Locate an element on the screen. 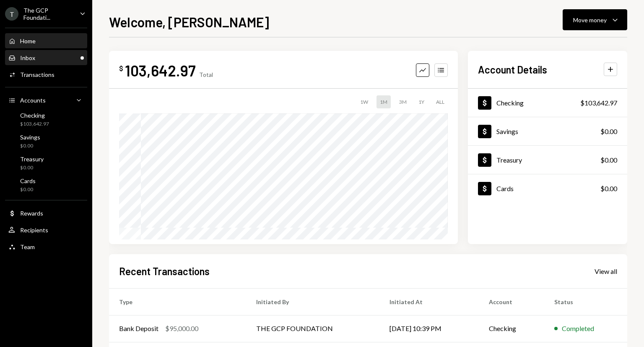 This screenshot has height=347, width=644. button: Move money is located at coordinates (595, 20).